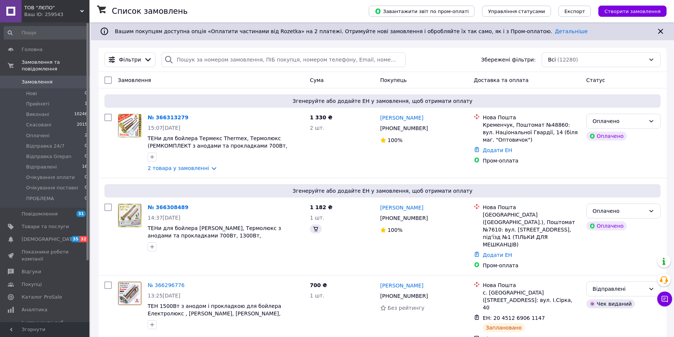 The width and height of the screenshot is (674, 337). Describe the element at coordinates (45, 326) in the screenshot. I see `span: Інструменти веб-майстра та SEO` at that location.